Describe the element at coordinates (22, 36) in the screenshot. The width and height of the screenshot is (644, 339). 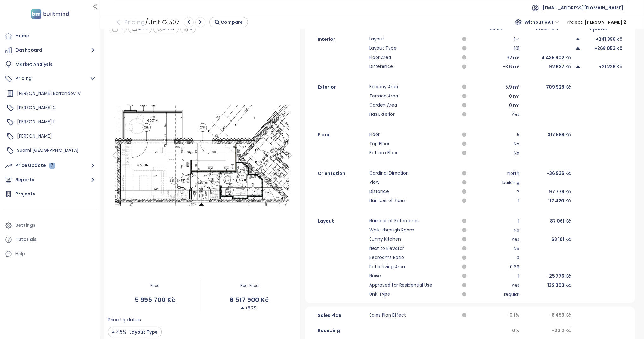
I see `div: Home` at that location.